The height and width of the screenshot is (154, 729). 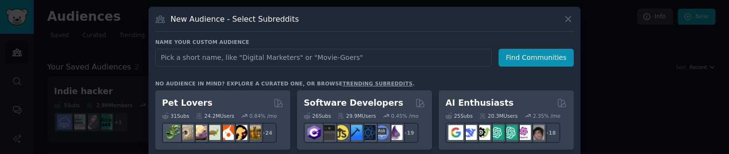 I want to click on img: elixir, so click(x=395, y=132).